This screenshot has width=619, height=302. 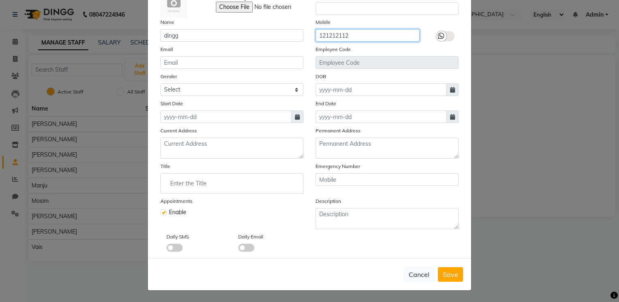 What do you see at coordinates (387, 62) in the screenshot?
I see `input: Employee Code` at bounding box center [387, 62].